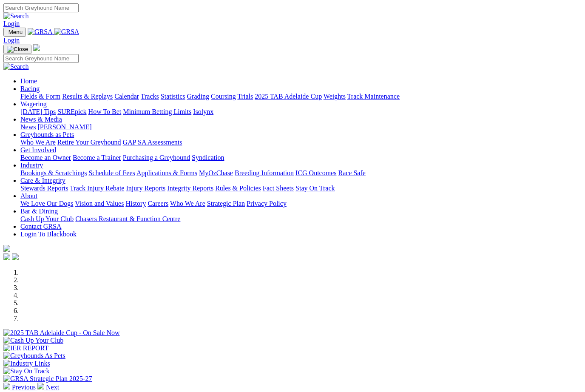 This screenshot has width=585, height=392. I want to click on a: Greyhounds as Pets, so click(47, 134).